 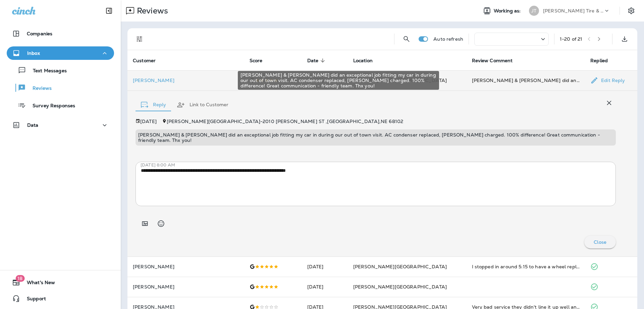 What do you see at coordinates (406, 39) in the screenshot?
I see `button: Search Reviews` at bounding box center [406, 39].